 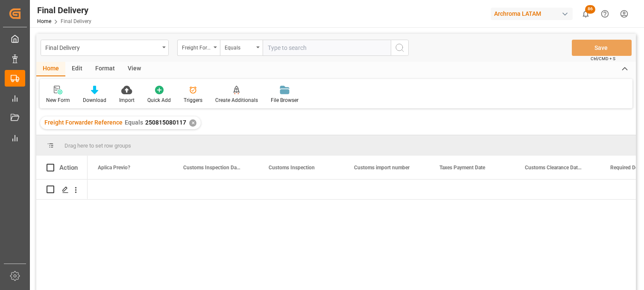 What do you see at coordinates (193, 100) in the screenshot?
I see `div: Triggers` at bounding box center [193, 100].